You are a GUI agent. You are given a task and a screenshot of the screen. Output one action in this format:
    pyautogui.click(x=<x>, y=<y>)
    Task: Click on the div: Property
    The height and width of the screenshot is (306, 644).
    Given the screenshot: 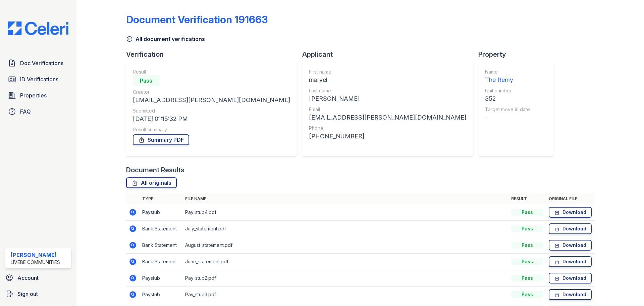 What is the action you would take?
    pyautogui.click(x=519, y=54)
    